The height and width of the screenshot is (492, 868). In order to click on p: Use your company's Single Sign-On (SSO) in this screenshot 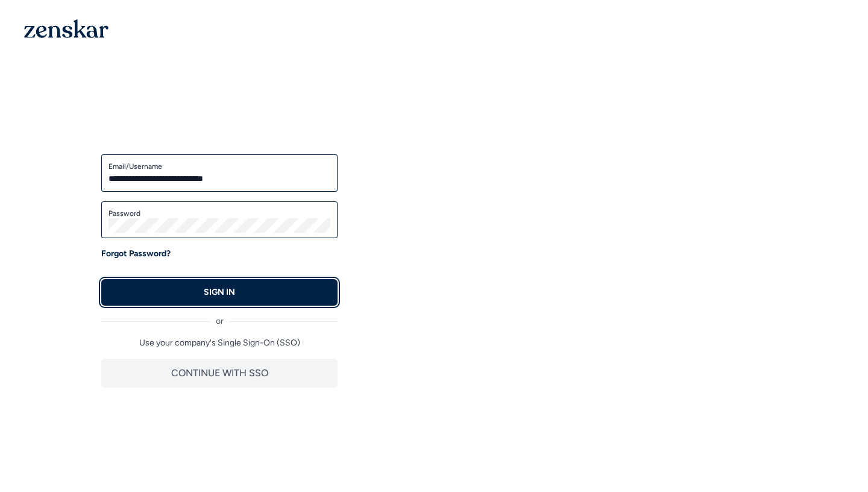, I will do `click(219, 343)`.